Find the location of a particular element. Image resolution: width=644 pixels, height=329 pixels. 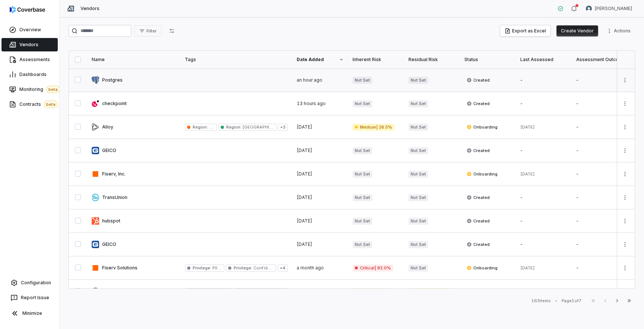

a: Contractsbeta is located at coordinates (29, 104).